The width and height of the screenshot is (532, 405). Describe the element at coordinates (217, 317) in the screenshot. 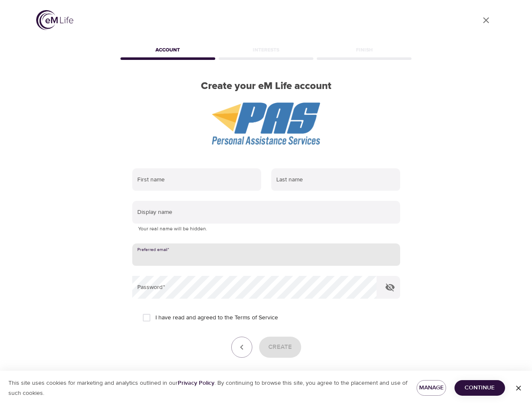

I see `span: I have read and agreed to the` at that location.